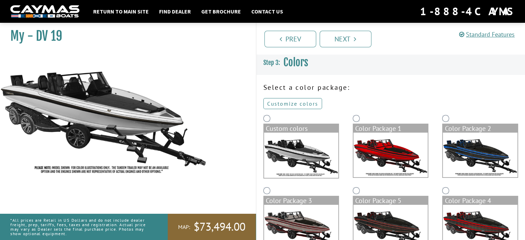 This screenshot has height=240, width=525. I want to click on img: white-logo-c9c8dbefe5ff5ceceb0f0178aa75bf4bb51f6bca0971e226c86eb53dfe498488.png, so click(45, 11).